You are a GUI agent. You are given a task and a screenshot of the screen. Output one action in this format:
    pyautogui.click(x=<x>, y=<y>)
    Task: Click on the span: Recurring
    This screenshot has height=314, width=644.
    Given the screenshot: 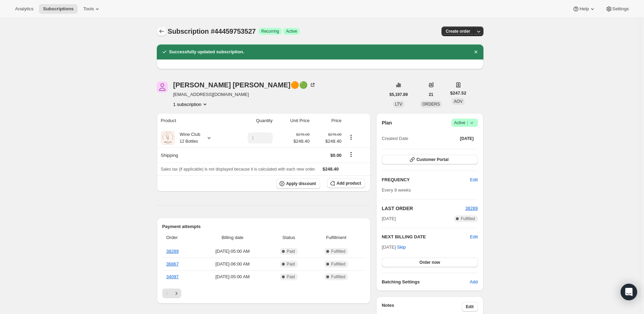 What is the action you would take?
    pyautogui.click(x=270, y=31)
    